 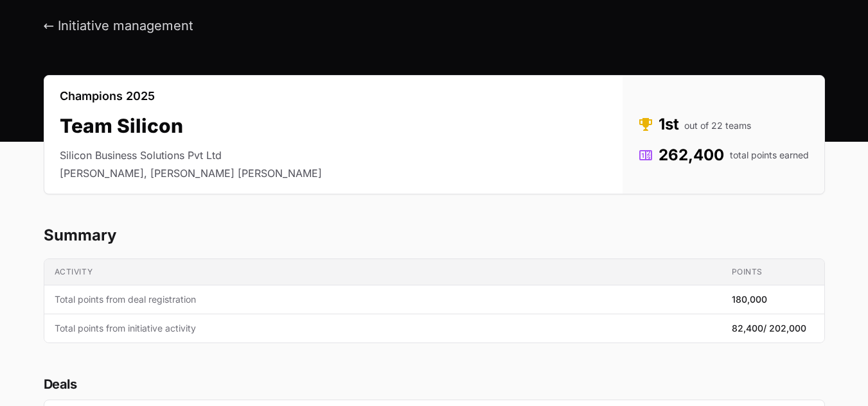 I want to click on h2: Deals, so click(x=434, y=384).